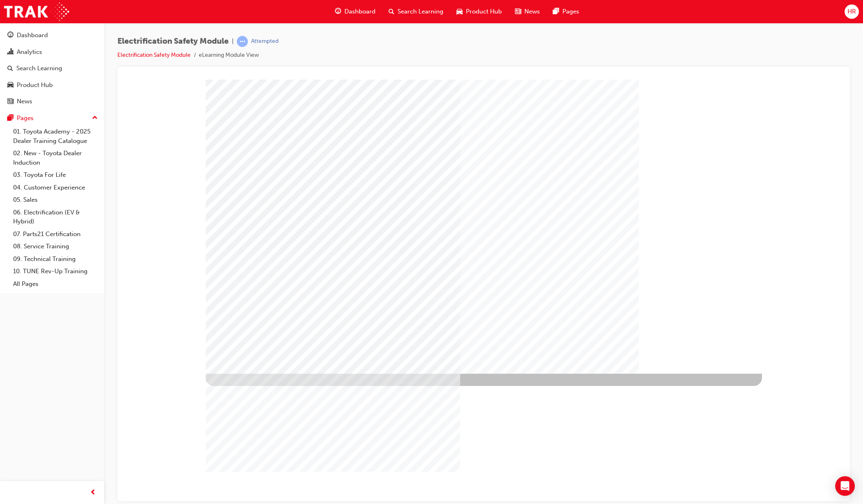 Image resolution: width=863 pixels, height=504 pixels. What do you see at coordinates (55, 259) in the screenshot?
I see `a: 09. Technical Training` at bounding box center [55, 259].